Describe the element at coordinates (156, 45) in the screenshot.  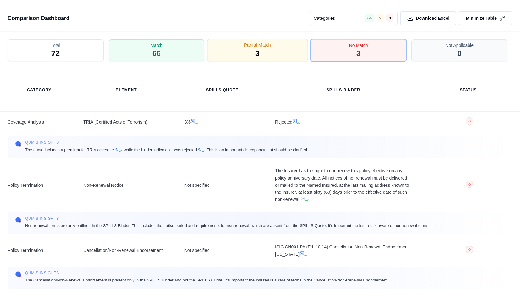
I see `span: Match` at that location.